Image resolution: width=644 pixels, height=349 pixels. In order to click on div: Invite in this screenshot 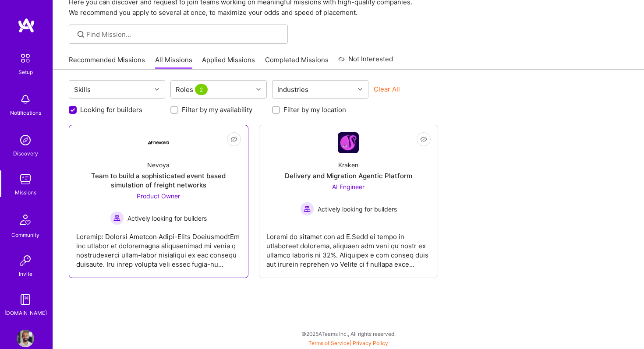, I will do `click(25, 274)`.